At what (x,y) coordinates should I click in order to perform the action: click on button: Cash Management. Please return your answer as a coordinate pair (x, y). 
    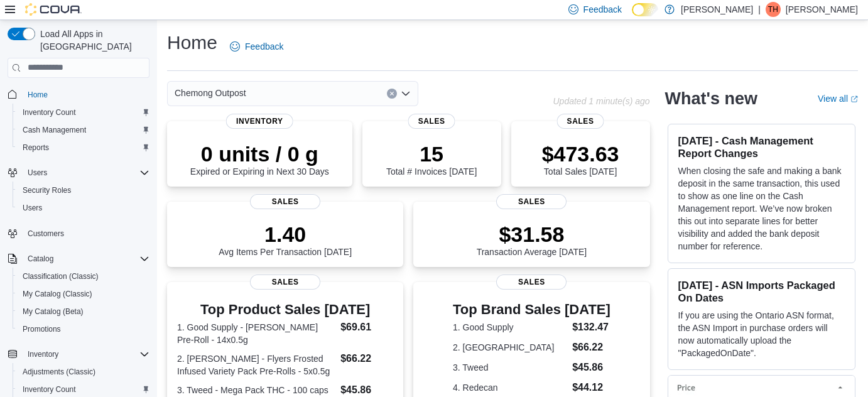
    Looking at the image, I should click on (83, 130).